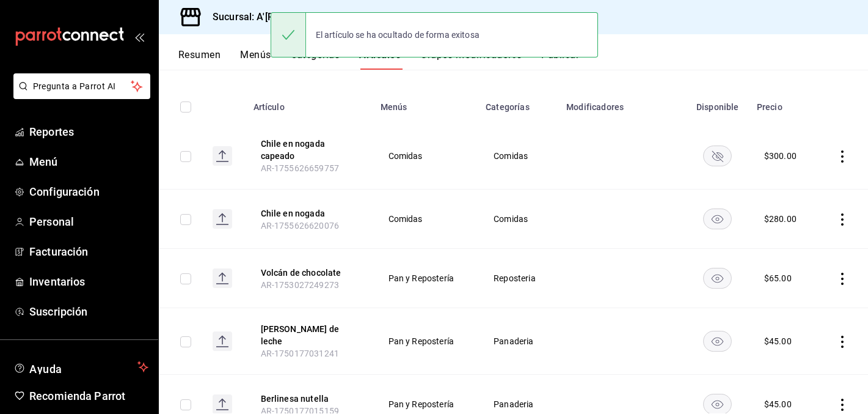  Describe the element at coordinates (89, 161) in the screenshot. I see `span: Menú` at that location.